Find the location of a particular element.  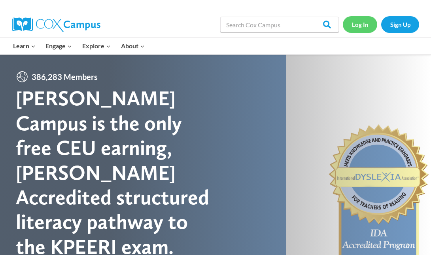

img: Cox Campus is located at coordinates (56, 25).